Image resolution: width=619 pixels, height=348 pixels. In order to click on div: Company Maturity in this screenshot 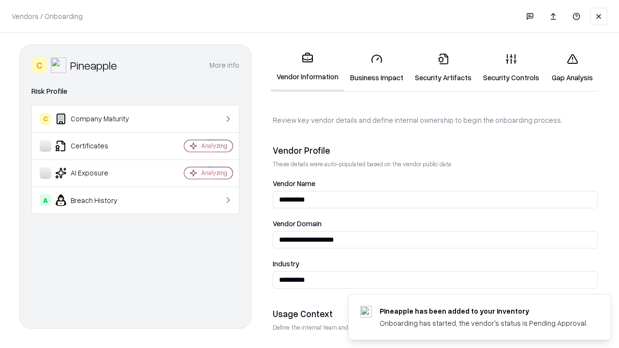, I will do `click(97, 119)`.